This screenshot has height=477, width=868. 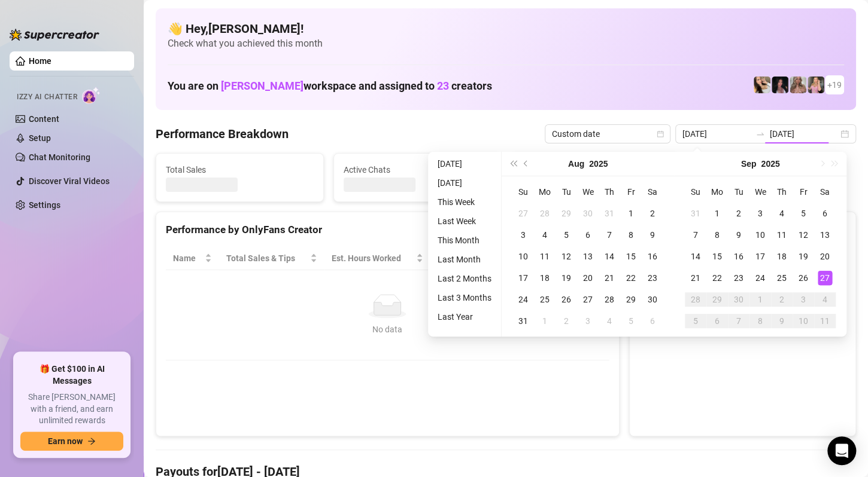 I want to click on a: Chat Monitoring, so click(x=59, y=158).